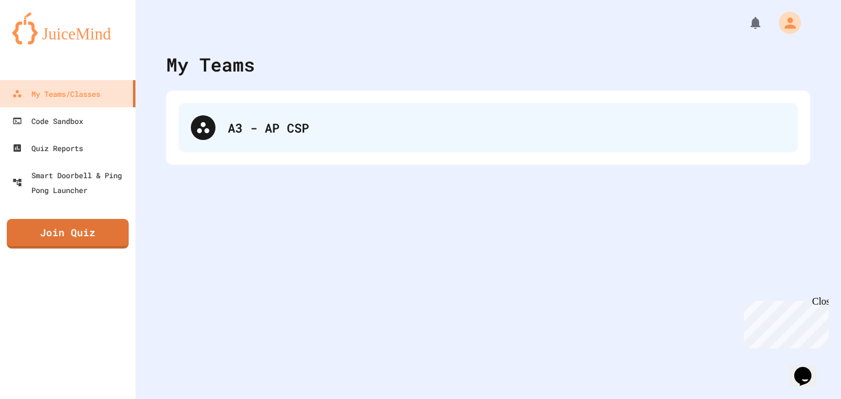 Image resolution: width=841 pixels, height=399 pixels. Describe the element at coordinates (45, 41) in the screenshot. I see `div: Chat with us now!Close` at that location.